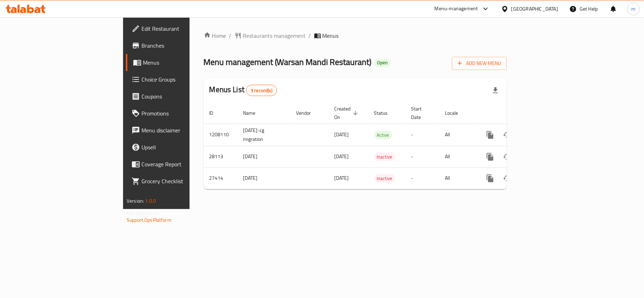 The width and height of the screenshot is (644, 298). I want to click on button: Add New Menu, so click(479, 63).